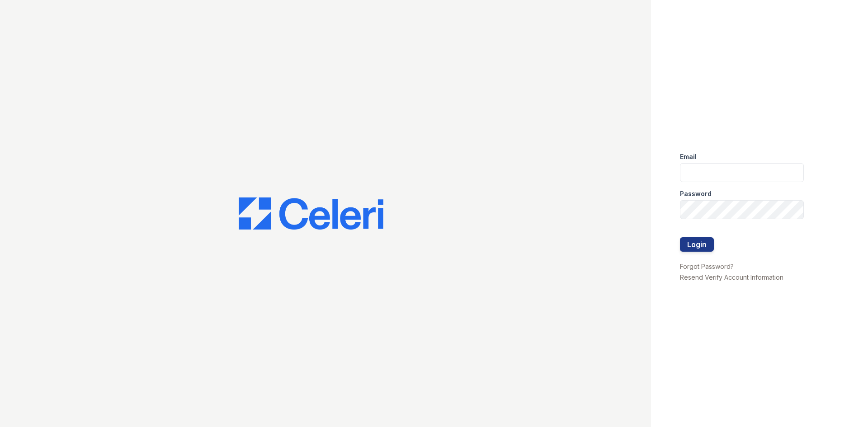 The height and width of the screenshot is (427, 868). I want to click on img: CE_Logo_Blue-a8612792a0a2168367f1c8372b55b34899dd931a85d93a1a3d3e32e68fde9ad4.png, so click(311, 214).